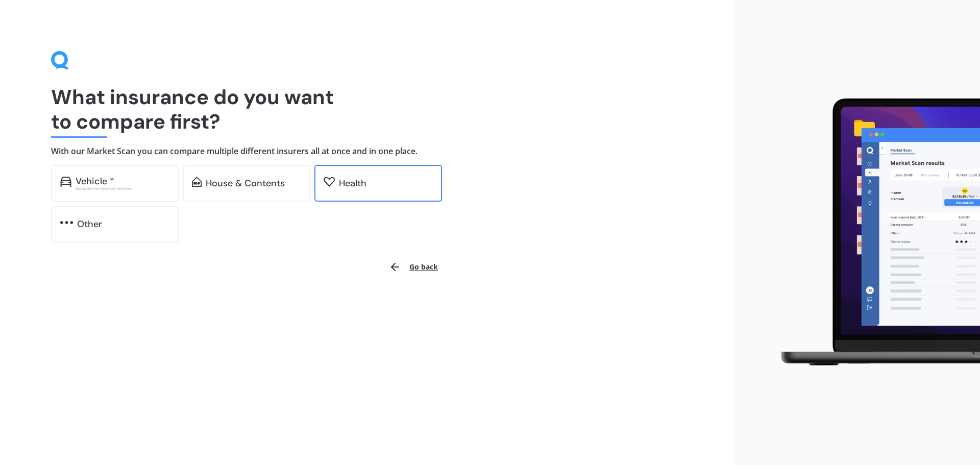  Describe the element at coordinates (196, 181) in the screenshot. I see `img: home-and-contents.b802091223b8502ef2dd.svg` at that location.